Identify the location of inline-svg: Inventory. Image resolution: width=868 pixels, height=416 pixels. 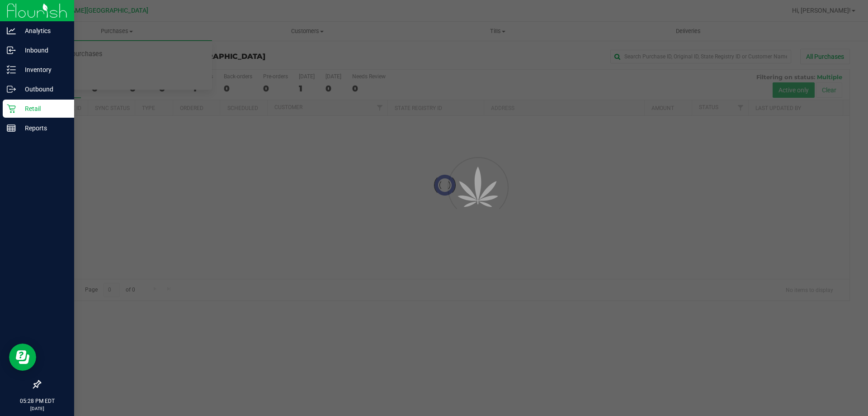
(11, 70).